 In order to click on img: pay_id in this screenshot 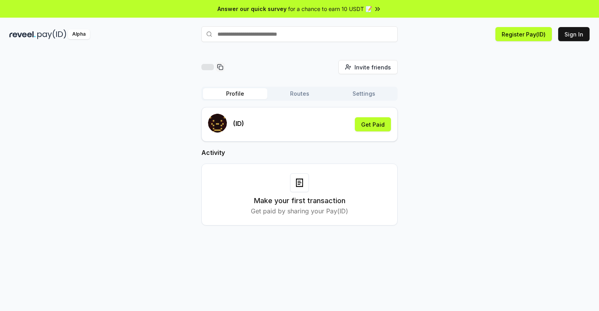, I will do `click(52, 34)`.